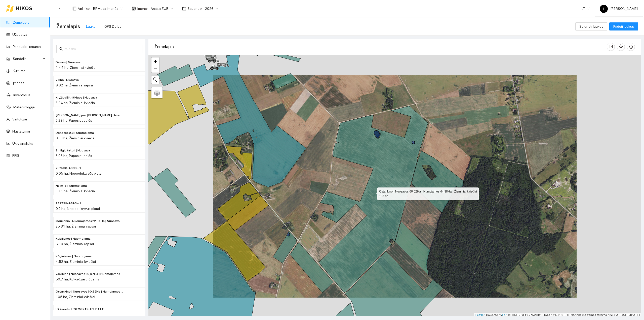 Image resolution: width=644 pixels, height=320 pixels. I want to click on a: Įmonės, so click(19, 83).